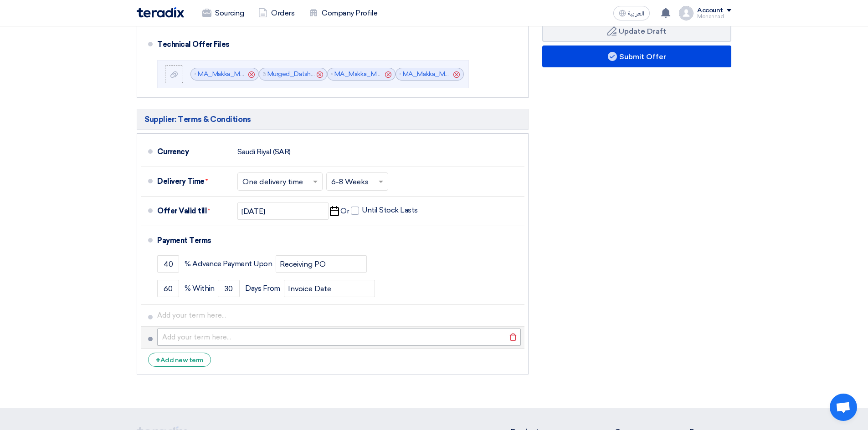 This screenshot has height=430, width=868. Describe the element at coordinates (179, 360) in the screenshot. I see `div: Add new term` at that location.